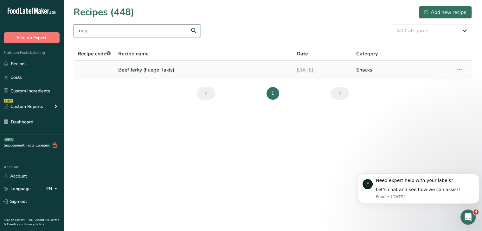 This screenshot has width=482, height=231. What do you see at coordinates (133, 54) in the screenshot?
I see `span: Recipe name` at bounding box center [133, 54].